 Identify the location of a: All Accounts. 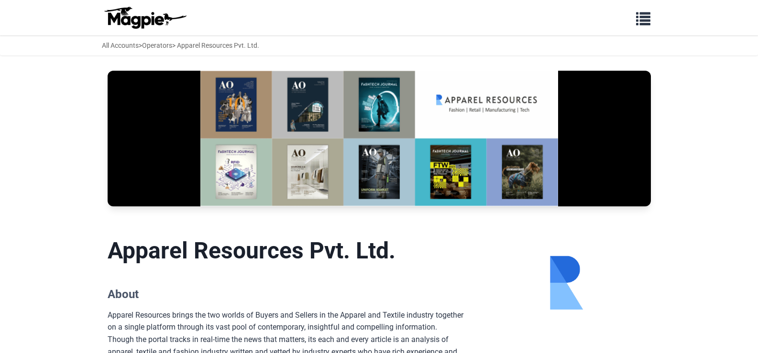
(120, 45).